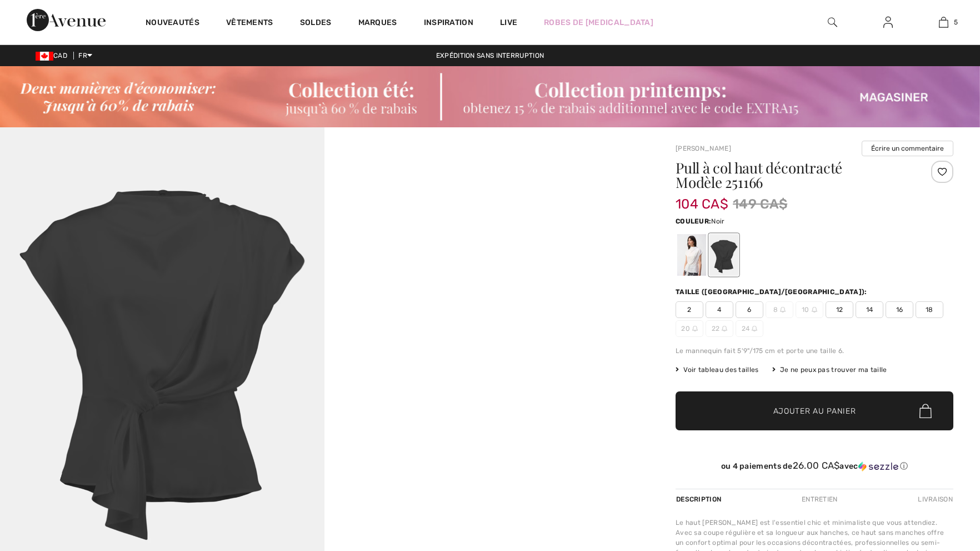 The width and height of the screenshot is (980, 551). What do you see at coordinates (925, 412) in the screenshot?
I see `img: Bag.svg` at bounding box center [925, 412].